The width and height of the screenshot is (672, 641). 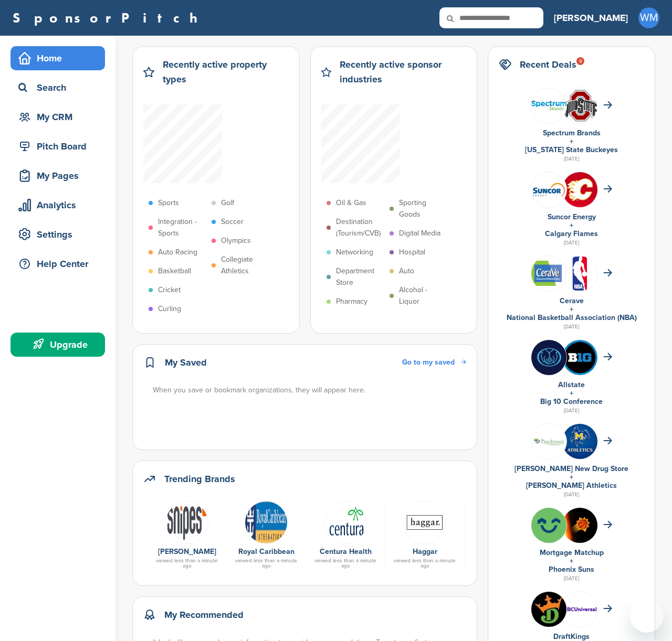 What do you see at coordinates (187, 523) in the screenshot?
I see `img: Snipes logo` at bounding box center [187, 523].